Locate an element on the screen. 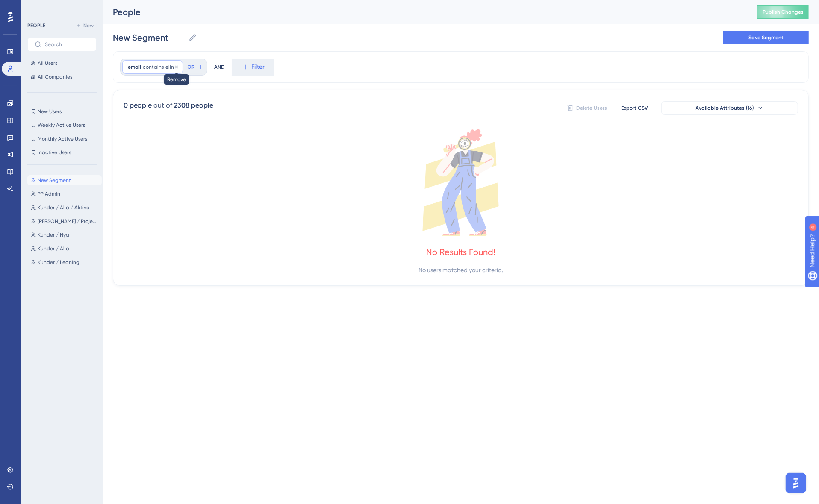 This screenshot has width=819, height=504. span: Weekly Active Users is located at coordinates (61, 125).